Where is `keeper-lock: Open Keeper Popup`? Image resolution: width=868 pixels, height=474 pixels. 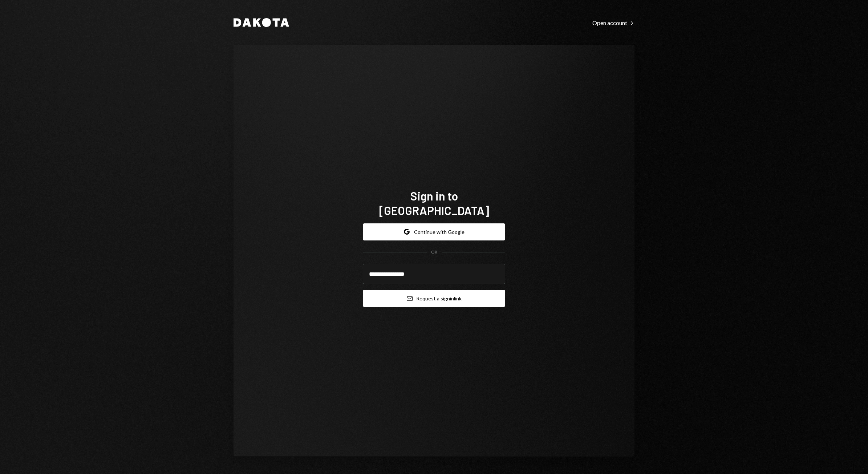 keeper-lock: Open Keeper Popup is located at coordinates (495, 274).